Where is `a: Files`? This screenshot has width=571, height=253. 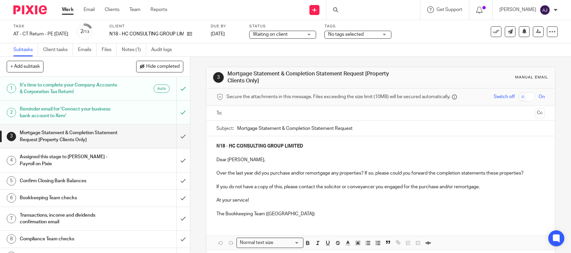 a: Files is located at coordinates (109, 50).